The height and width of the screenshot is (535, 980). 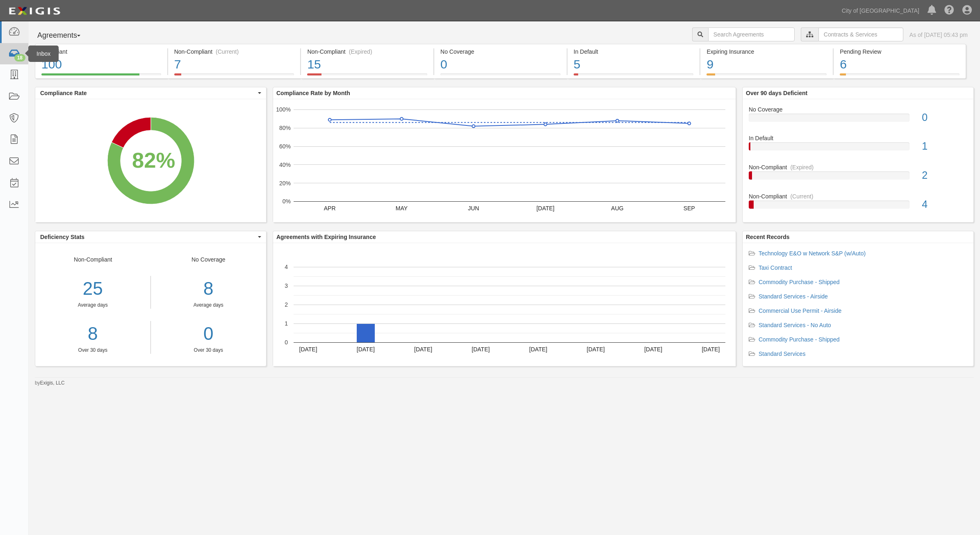 What do you see at coordinates (285, 183) in the screenshot?
I see `text: 20%` at bounding box center [285, 183].